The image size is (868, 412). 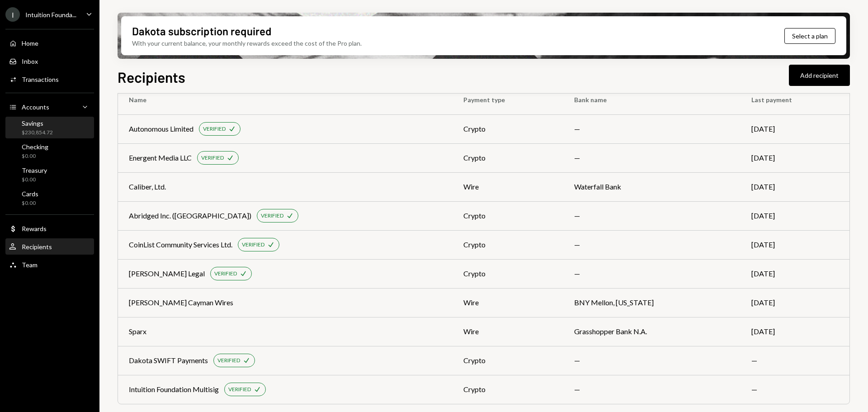 I want to click on button: Select a plan, so click(x=810, y=36).